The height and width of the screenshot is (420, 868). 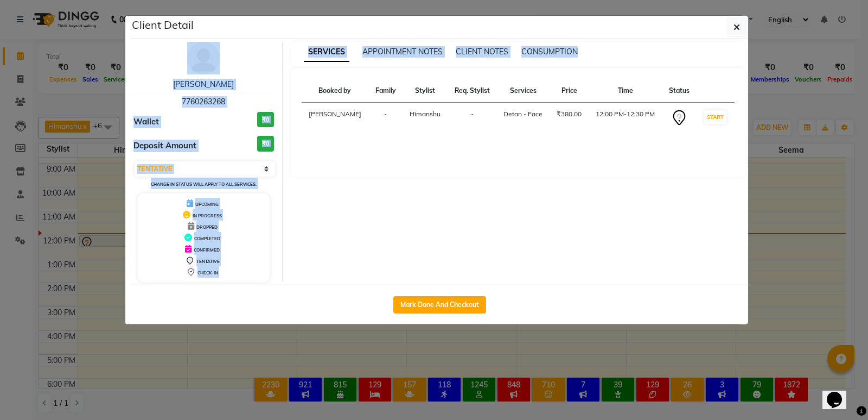 What do you see at coordinates (679, 90) in the screenshot?
I see `th: Status` at bounding box center [679, 90].